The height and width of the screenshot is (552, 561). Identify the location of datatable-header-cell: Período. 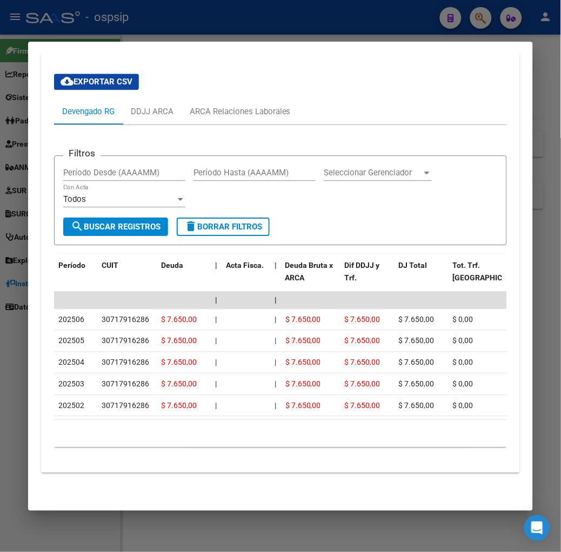
(76, 277).